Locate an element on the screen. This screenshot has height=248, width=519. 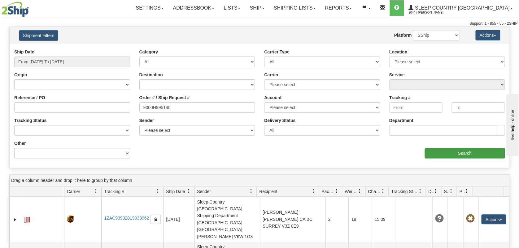
input: Search is located at coordinates (464, 153).